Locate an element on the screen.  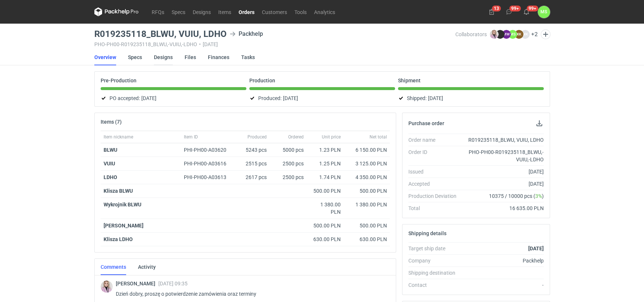
div: PHI-PH00-A03613 is located at coordinates (208, 177).